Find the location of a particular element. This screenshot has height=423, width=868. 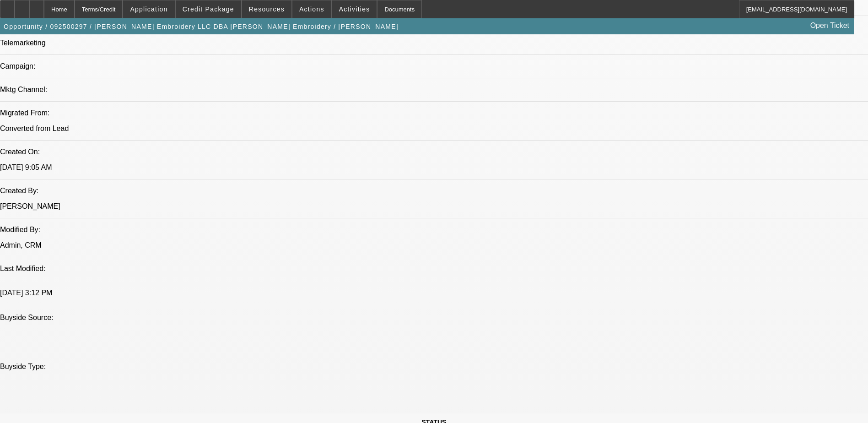

button: Application is located at coordinates (148, 9).